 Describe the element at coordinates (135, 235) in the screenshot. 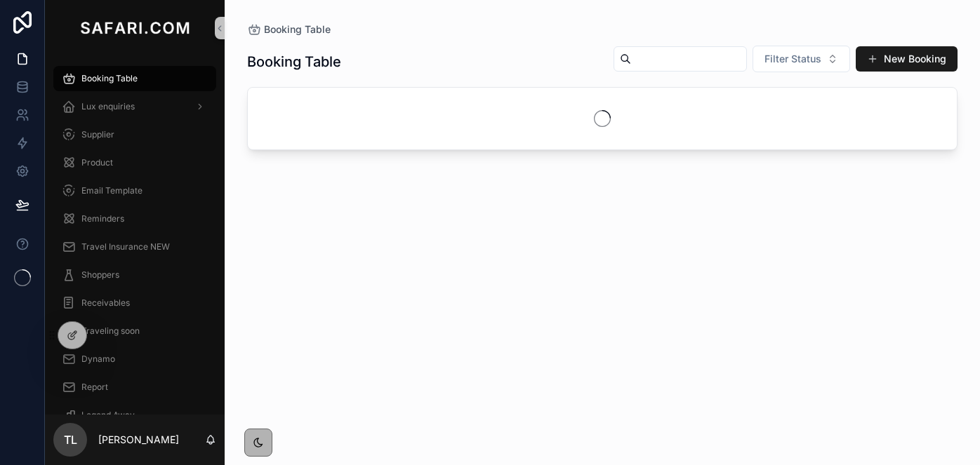

I see `div: scrollable content` at that location.